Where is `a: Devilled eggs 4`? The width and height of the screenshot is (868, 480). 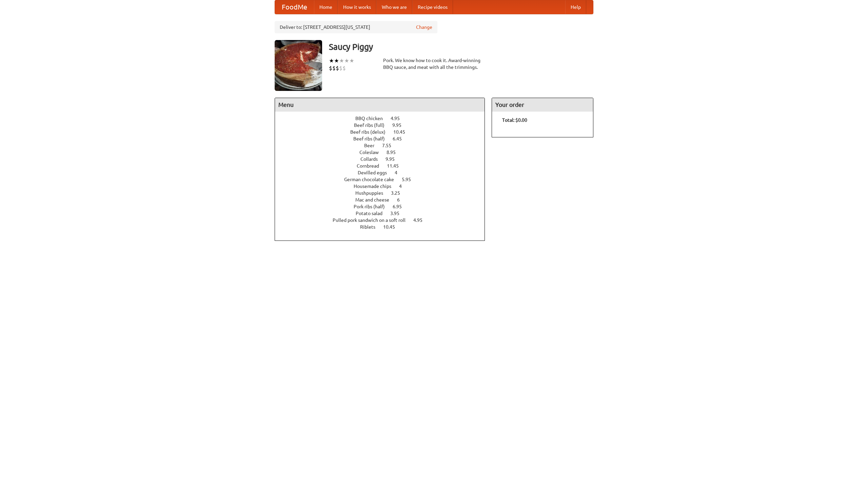 a: Devilled eggs 4 is located at coordinates (384, 172).